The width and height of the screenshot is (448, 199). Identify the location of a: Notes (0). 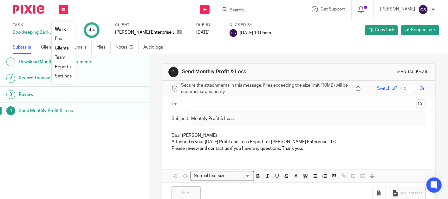
(127, 47).